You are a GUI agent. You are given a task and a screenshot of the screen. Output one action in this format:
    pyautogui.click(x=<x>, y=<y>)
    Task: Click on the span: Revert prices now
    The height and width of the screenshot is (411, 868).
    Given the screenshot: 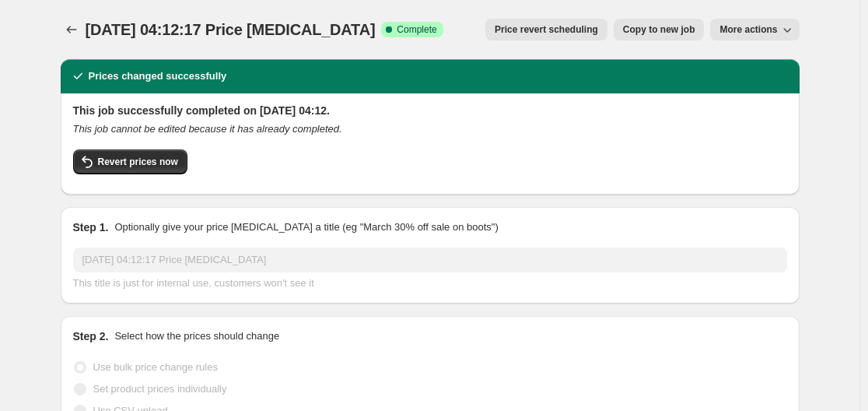 What is the action you would take?
    pyautogui.click(x=138, y=162)
    